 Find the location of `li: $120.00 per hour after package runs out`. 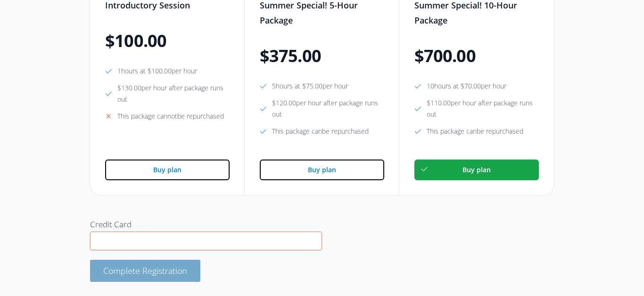

li: $120.00 per hour after package runs out is located at coordinates (322, 109).